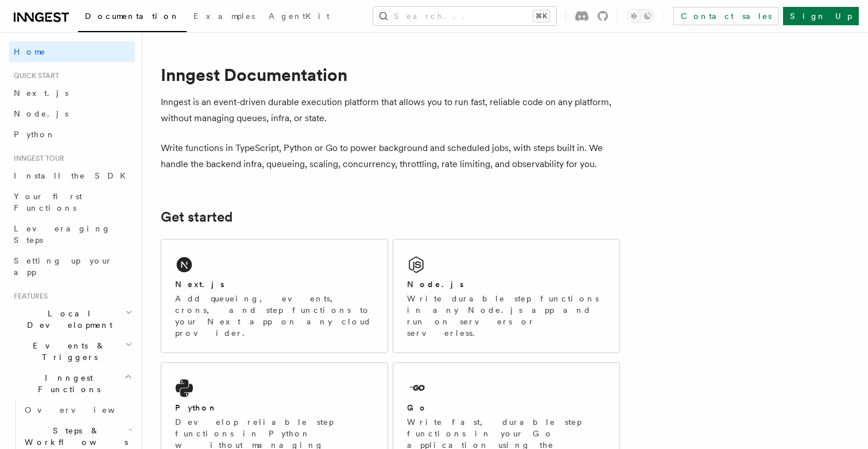 The image size is (868, 449). What do you see at coordinates (464, 16) in the screenshot?
I see `button: Search...⌘K` at bounding box center [464, 16].